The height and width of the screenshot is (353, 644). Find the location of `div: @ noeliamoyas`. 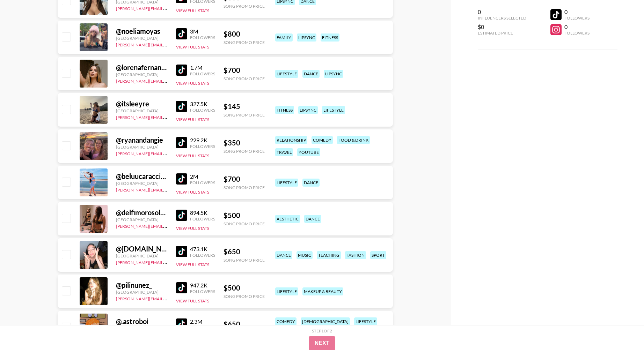

div: @ noeliamoyas is located at coordinates (142, 31).